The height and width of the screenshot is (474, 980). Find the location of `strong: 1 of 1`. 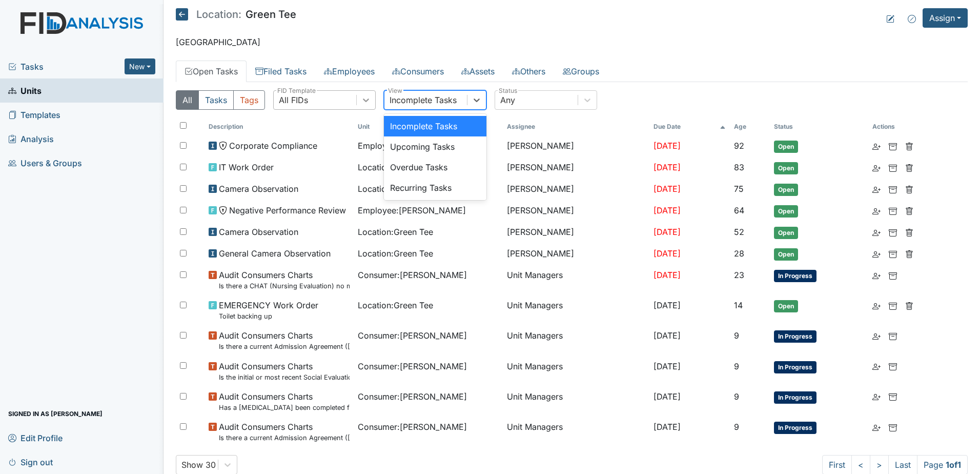

strong: 1 of 1 is located at coordinates (953, 465).